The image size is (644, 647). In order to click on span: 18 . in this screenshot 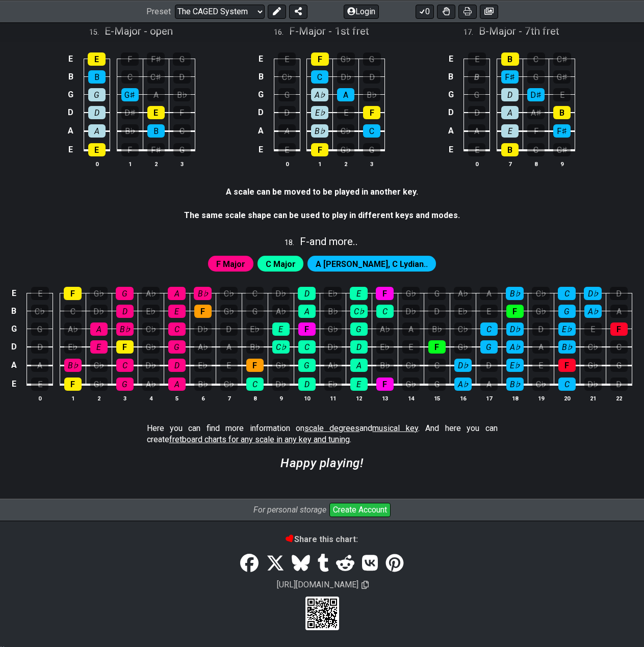, I will do `click(292, 243)`.